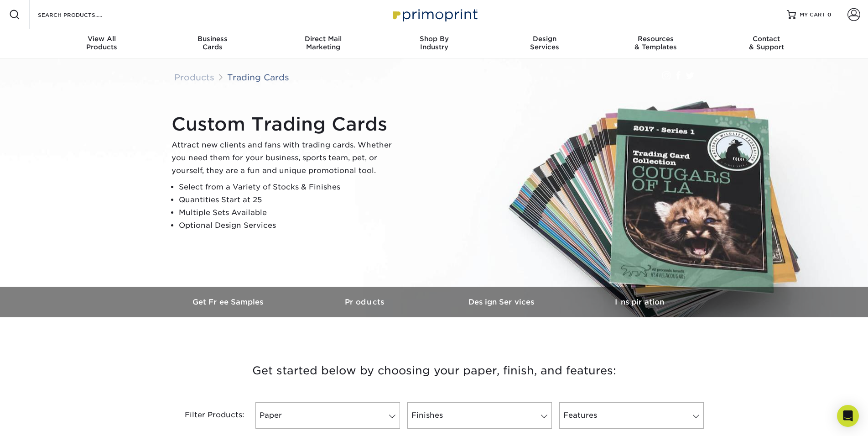 This screenshot has height=436, width=868. What do you see at coordinates (639, 301) in the screenshot?
I see `h3: Inspiration` at bounding box center [639, 301].